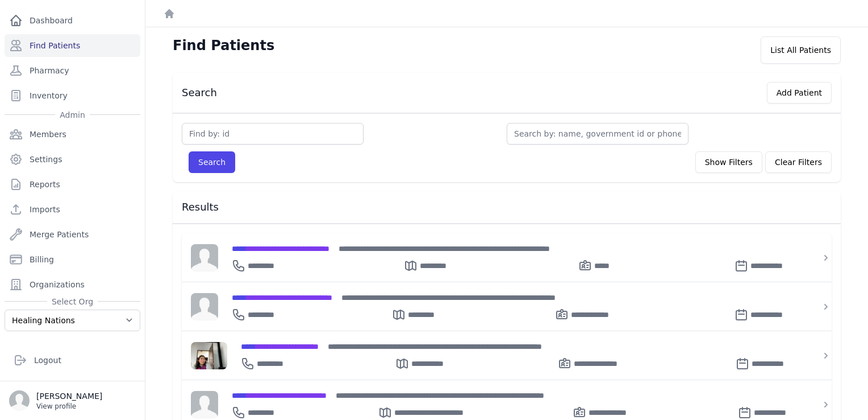 This screenshot has height=420, width=868. I want to click on a: Inventory, so click(73, 96).